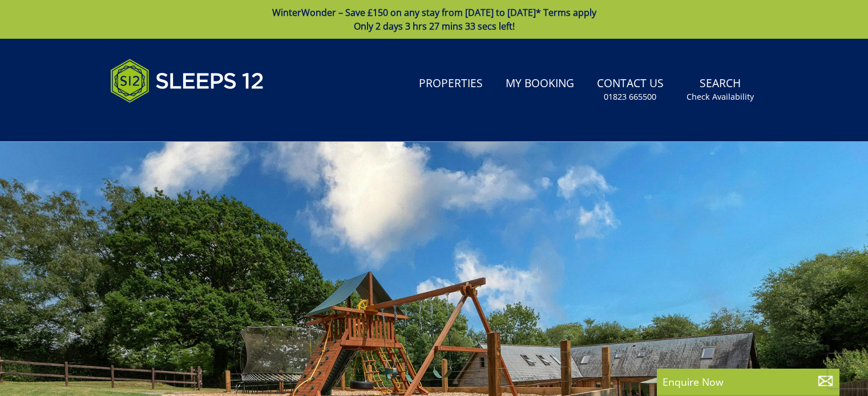  I want to click on small: 01823 665500, so click(630, 97).